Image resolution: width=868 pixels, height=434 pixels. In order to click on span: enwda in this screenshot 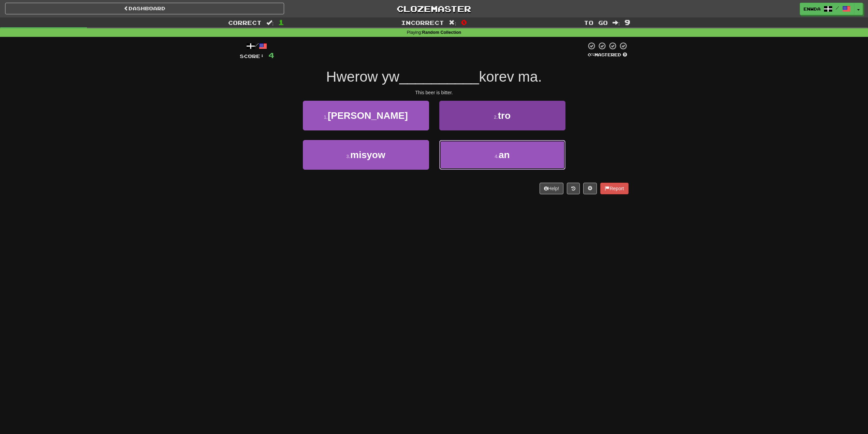, I will do `click(812, 9)`.